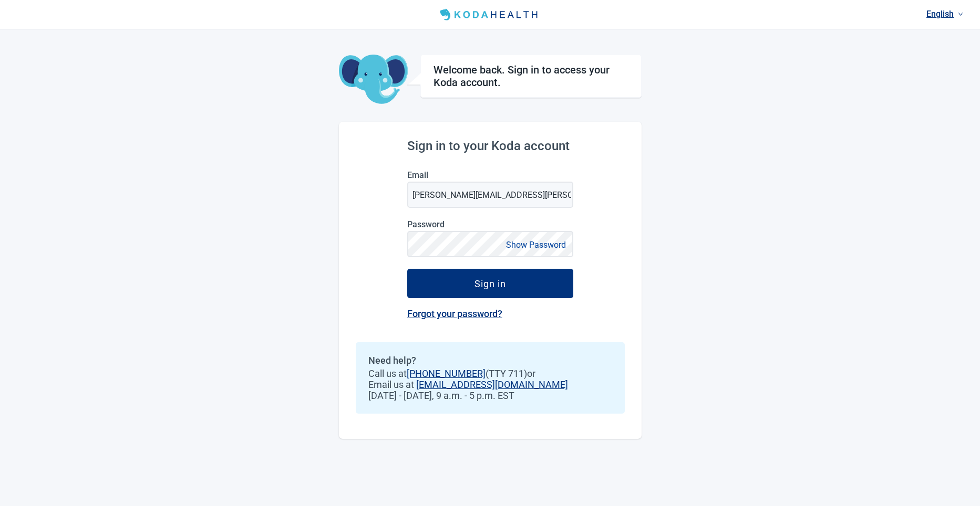 This screenshot has height=506, width=980. I want to click on span: Call us at (TTY 711) or, so click(490, 374).